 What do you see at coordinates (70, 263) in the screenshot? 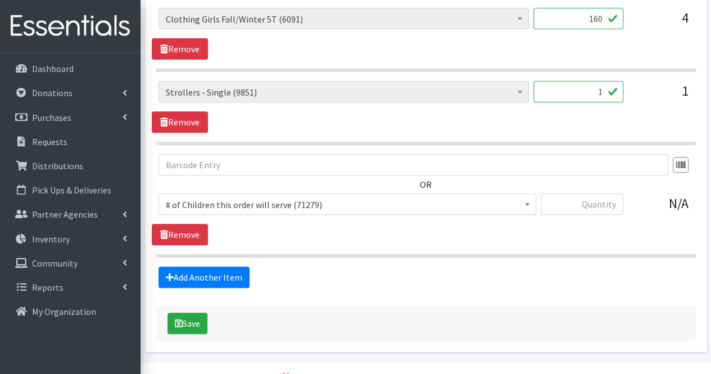
I see `a: Community` at bounding box center [70, 263].